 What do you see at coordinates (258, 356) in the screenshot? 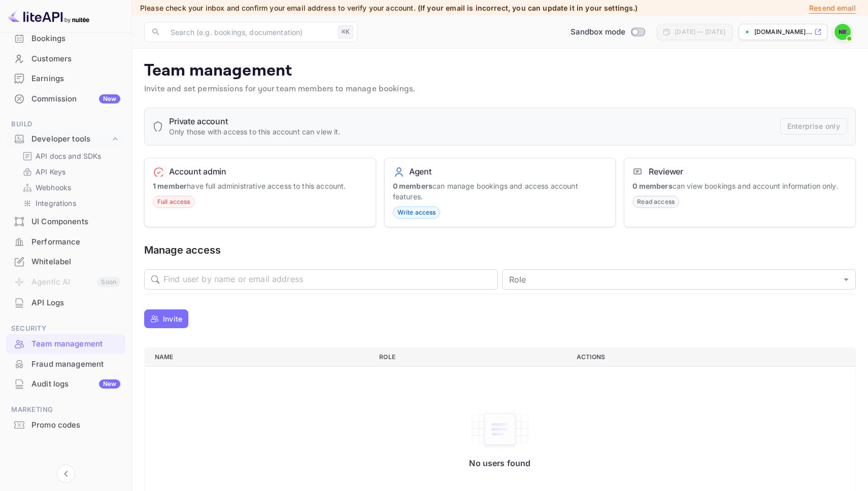
I see `th: Name` at bounding box center [258, 356].